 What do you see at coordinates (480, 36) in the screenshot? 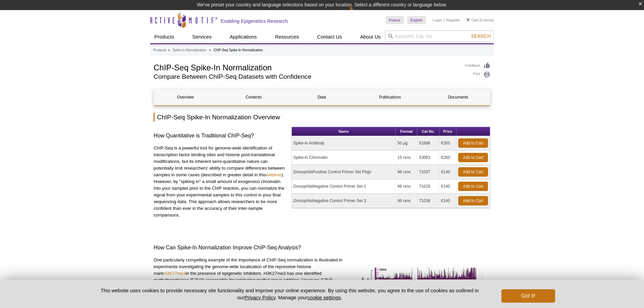
I see `span: Search` at bounding box center [480, 36].